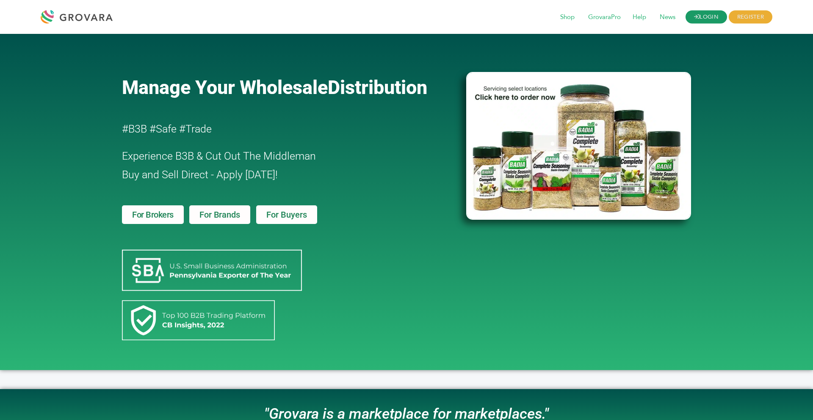 The width and height of the screenshot is (813, 420). Describe the element at coordinates (568, 17) in the screenshot. I see `span: Shop` at that location.